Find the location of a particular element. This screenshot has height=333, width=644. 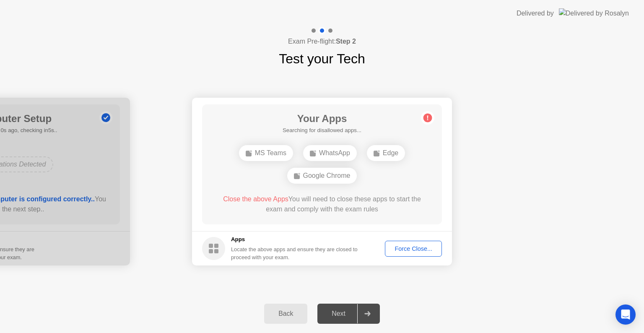

h4: Exam Pre-flight: is located at coordinates (322, 41).